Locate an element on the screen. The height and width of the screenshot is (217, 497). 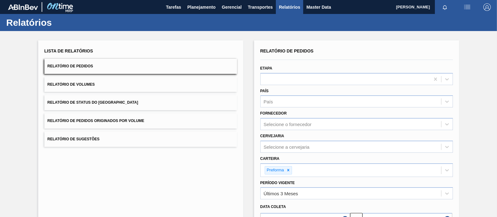
label: Cervejaria is located at coordinates (272, 136).